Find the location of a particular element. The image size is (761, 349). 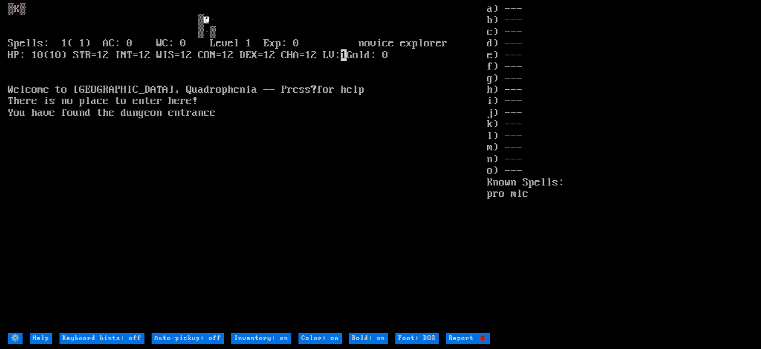

input: Font: DOS is located at coordinates (417, 338).